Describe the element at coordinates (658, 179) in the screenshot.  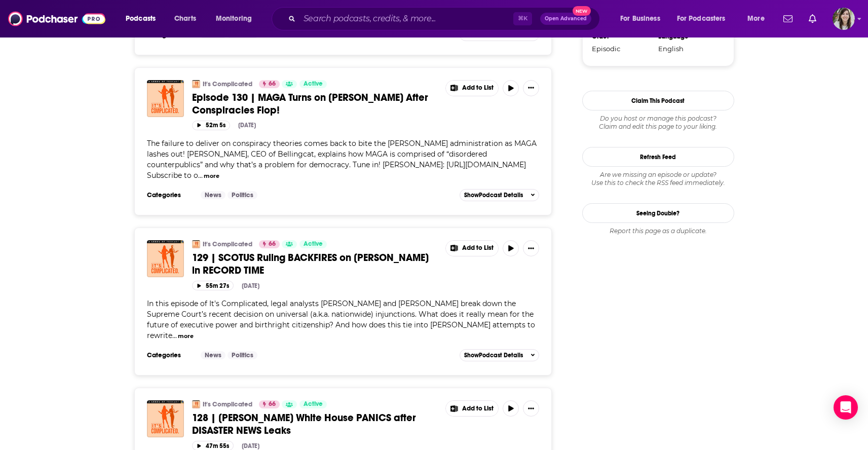
I see `div: Are we missing an episode or update? Use this to check the RSS feed immediately.` at that location.